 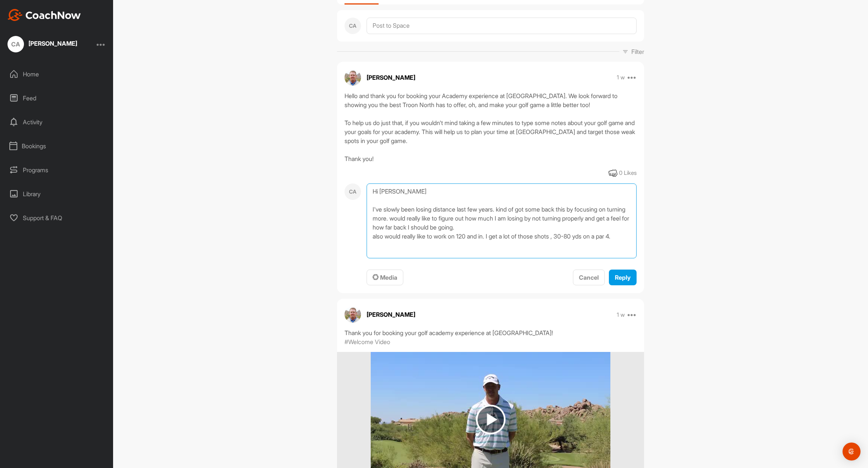 I want to click on p: Filter, so click(x=638, y=52).